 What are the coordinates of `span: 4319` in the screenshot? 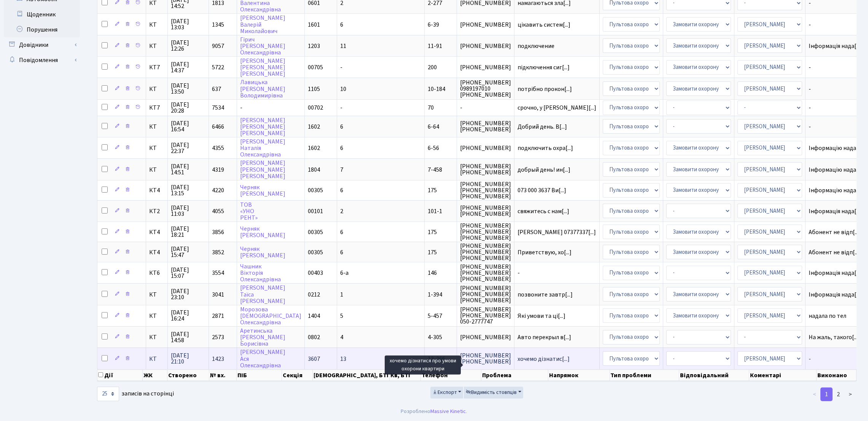 It's located at (218, 169).